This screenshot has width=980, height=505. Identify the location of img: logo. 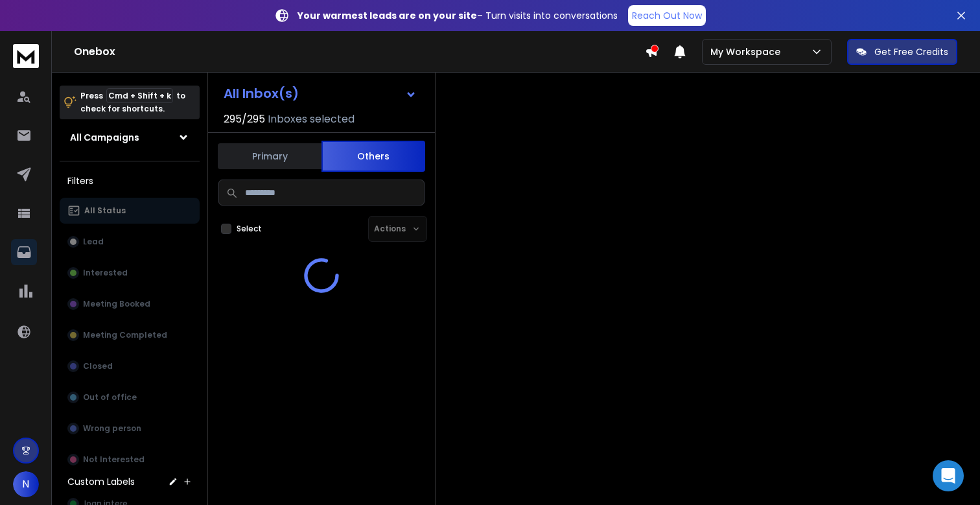
(26, 56).